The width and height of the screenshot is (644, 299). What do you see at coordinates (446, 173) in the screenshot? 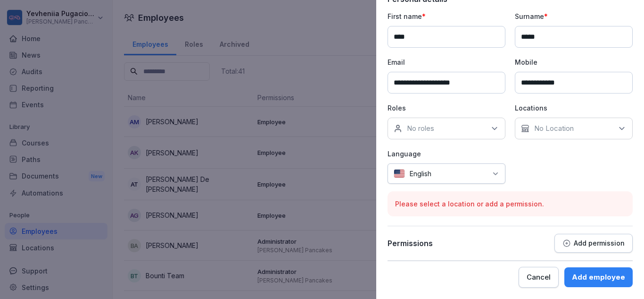
I see `div: English` at bounding box center [446, 173].